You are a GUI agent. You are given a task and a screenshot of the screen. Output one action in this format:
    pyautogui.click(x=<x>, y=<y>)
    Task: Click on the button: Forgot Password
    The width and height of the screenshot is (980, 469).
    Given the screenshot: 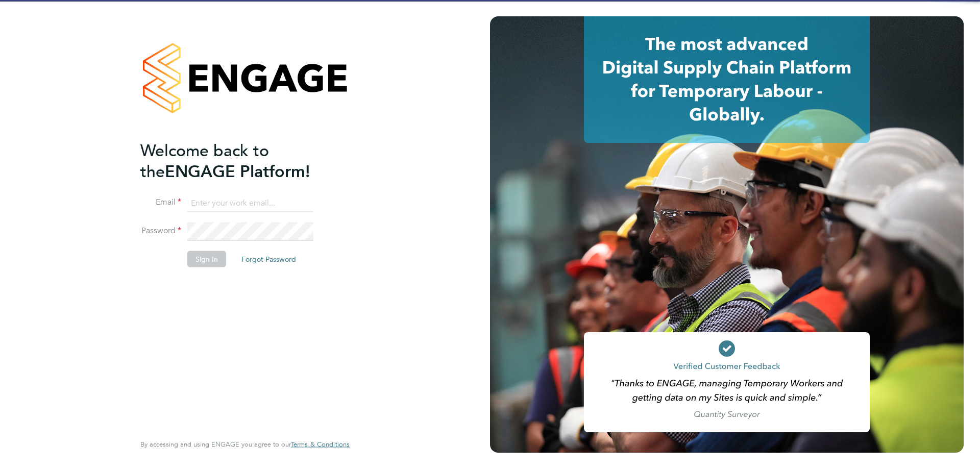 What is the action you would take?
    pyautogui.click(x=268, y=259)
    